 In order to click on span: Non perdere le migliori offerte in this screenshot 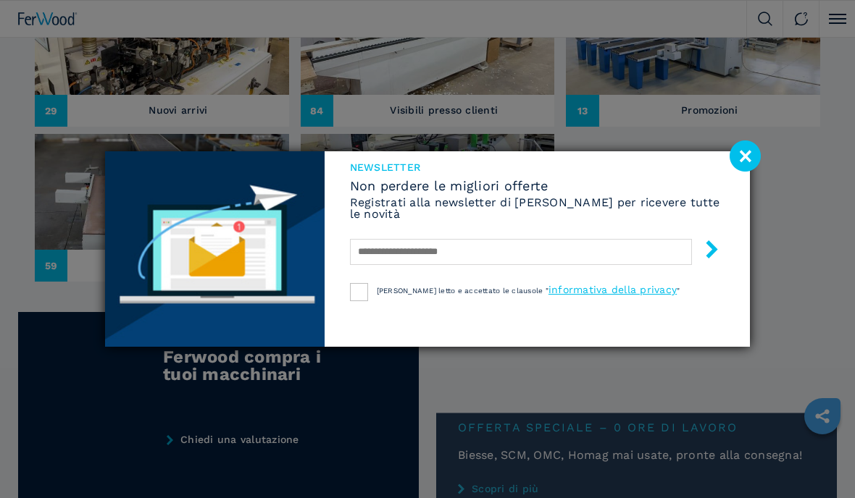, I will do `click(537, 186)`.